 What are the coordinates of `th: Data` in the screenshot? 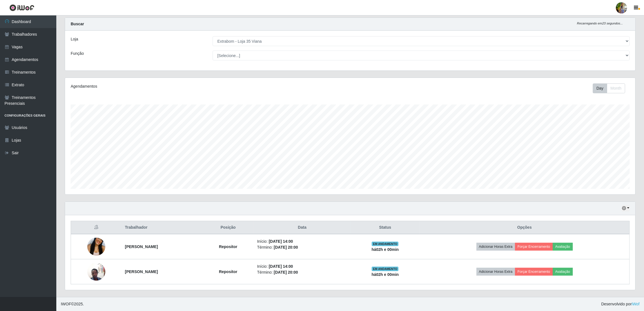 It's located at (302, 228).